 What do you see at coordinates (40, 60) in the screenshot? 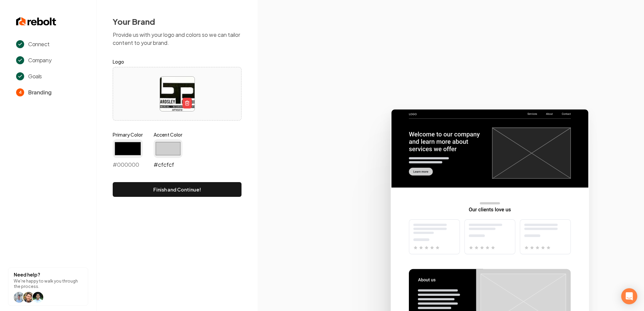
I see `span: Company` at bounding box center [40, 60].